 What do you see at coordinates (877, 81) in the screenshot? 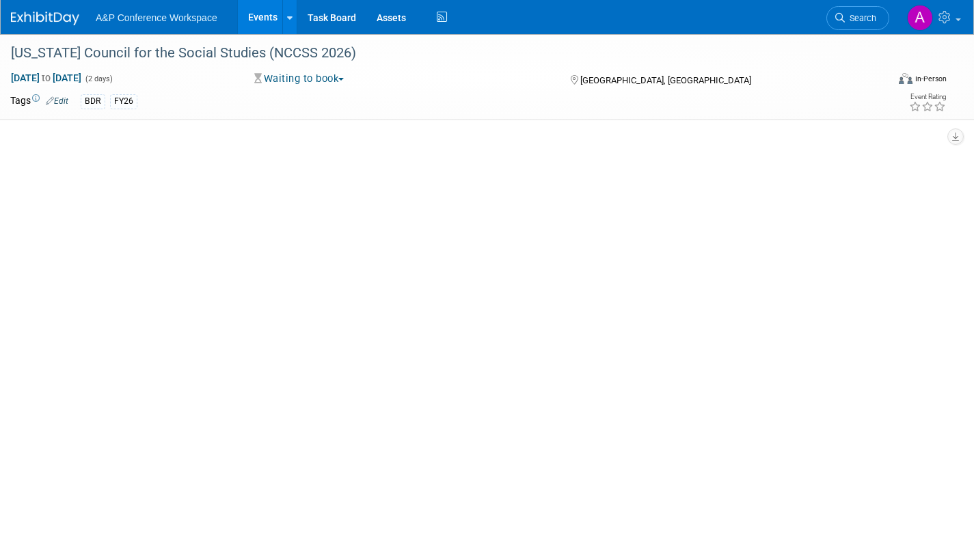
I see `div: Event Format` at bounding box center [877, 81].